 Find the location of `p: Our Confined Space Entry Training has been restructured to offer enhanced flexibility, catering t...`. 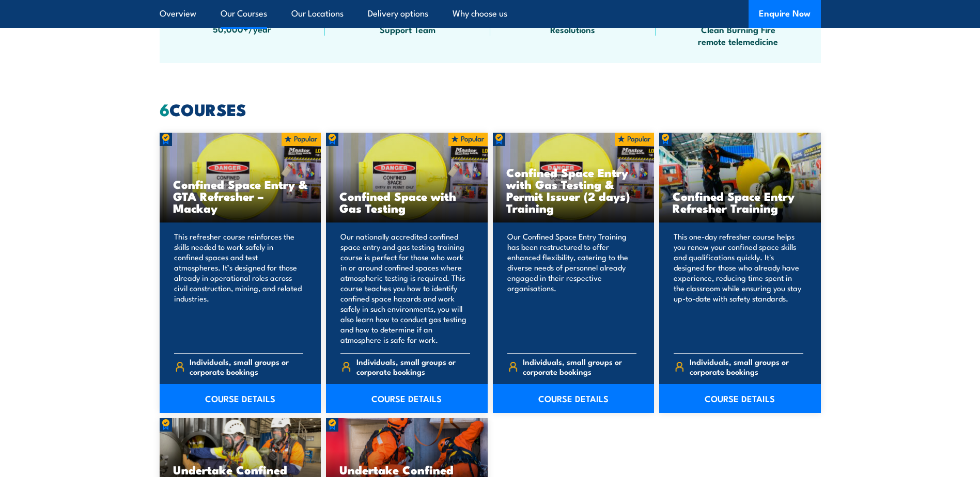

p: Our Confined Space Entry Training has been restructured to offer enhanced flexibility, catering t... is located at coordinates (572, 288).